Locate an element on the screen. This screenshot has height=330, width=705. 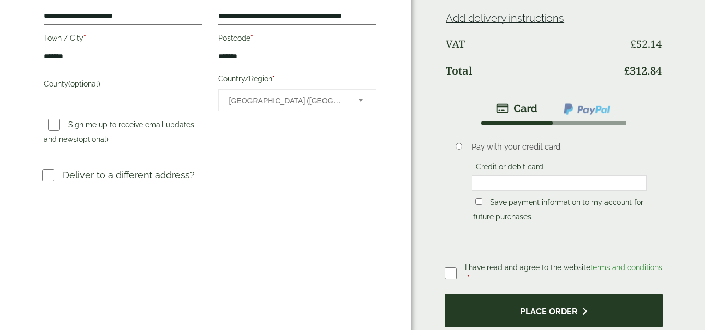
label: Save payment information to my account for future purchases. is located at coordinates (558, 211).